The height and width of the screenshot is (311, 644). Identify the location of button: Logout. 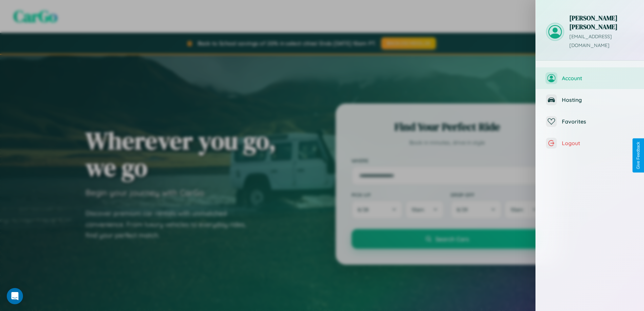
(590, 143).